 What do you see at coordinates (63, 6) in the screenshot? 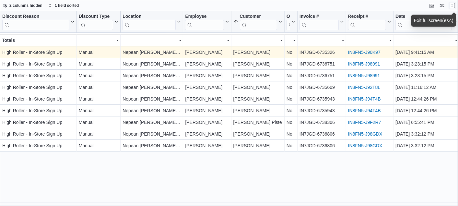
I see `button: 1 field sorted` at bounding box center [63, 6].